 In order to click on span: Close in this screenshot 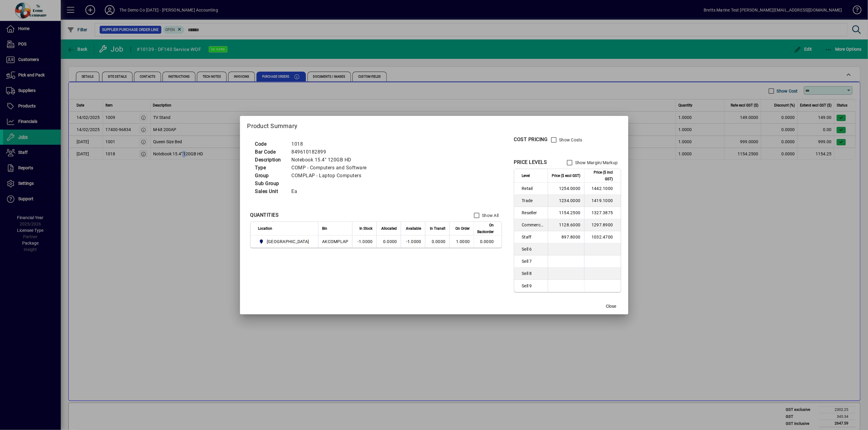, I will do `click(611, 307)`.